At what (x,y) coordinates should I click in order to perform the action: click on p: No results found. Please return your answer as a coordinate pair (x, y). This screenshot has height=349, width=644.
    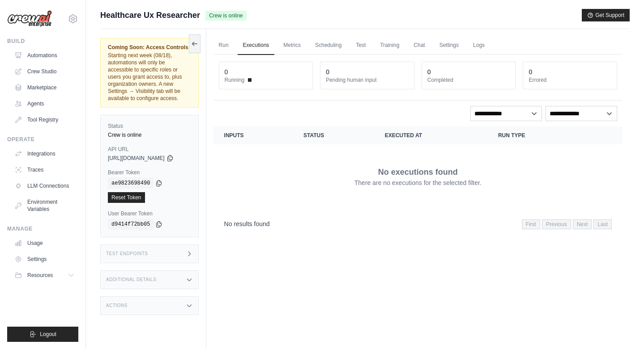
    Looking at the image, I should click on (247, 224).